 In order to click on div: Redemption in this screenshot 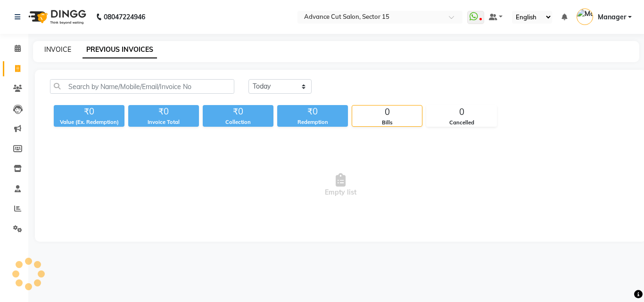, I will do `click(313, 122)`.